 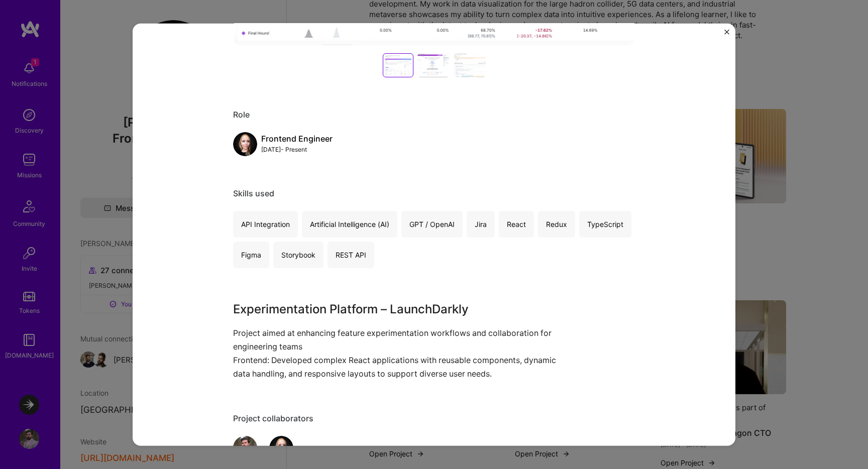 What do you see at coordinates (434, 115) in the screenshot?
I see `div: Role` at bounding box center [434, 115].